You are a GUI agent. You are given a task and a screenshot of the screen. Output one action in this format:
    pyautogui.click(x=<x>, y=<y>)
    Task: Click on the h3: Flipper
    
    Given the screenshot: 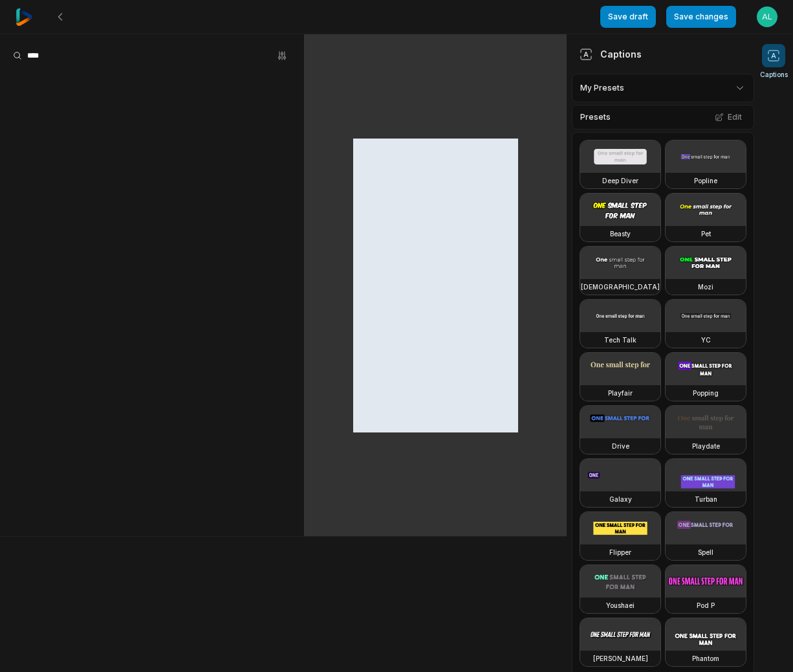 What is the action you would take?
    pyautogui.click(x=621, y=552)
    